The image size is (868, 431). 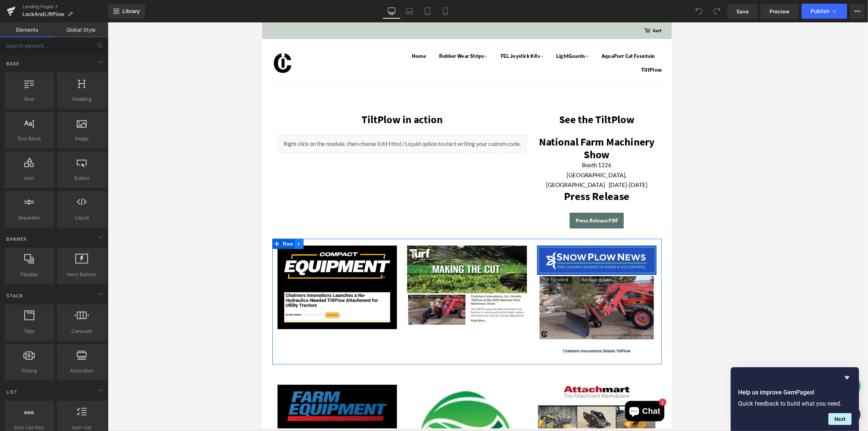 I want to click on a: Expand / Collapse, so click(x=40, y=244).